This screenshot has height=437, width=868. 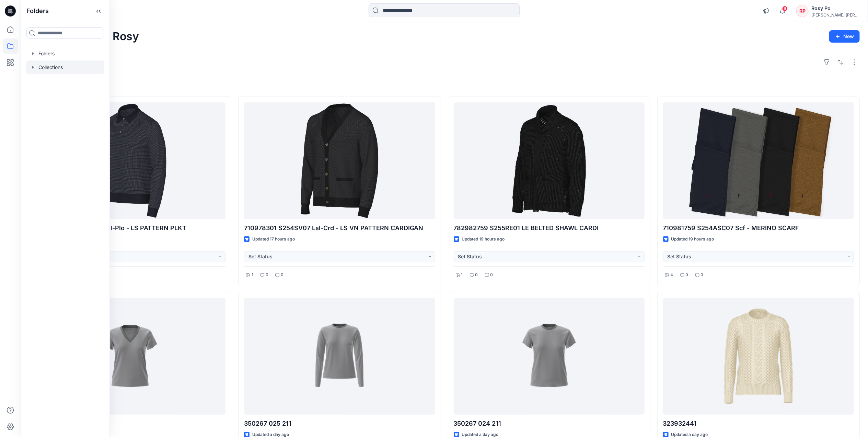 I want to click on a: 710981759 S254ASC07 Scf - MERINO SCARF, so click(x=758, y=161).